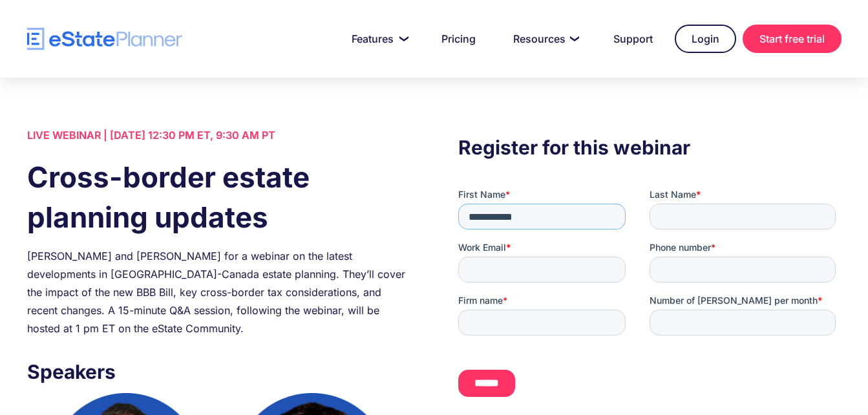  I want to click on h3: Register for this webinar, so click(649, 147).